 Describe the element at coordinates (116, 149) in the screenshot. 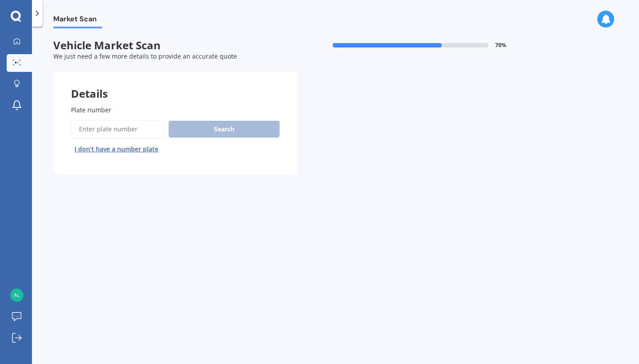

I see `button: I don’t have a number plate` at that location.